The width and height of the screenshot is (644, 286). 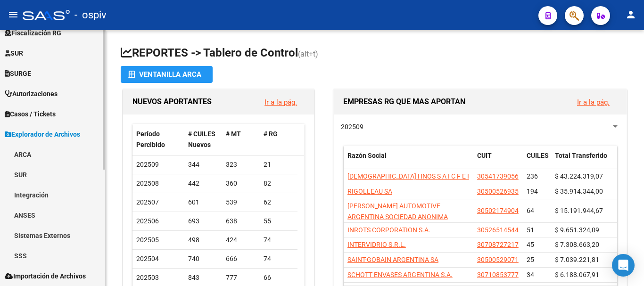 I want to click on span: 194, so click(x=532, y=191).